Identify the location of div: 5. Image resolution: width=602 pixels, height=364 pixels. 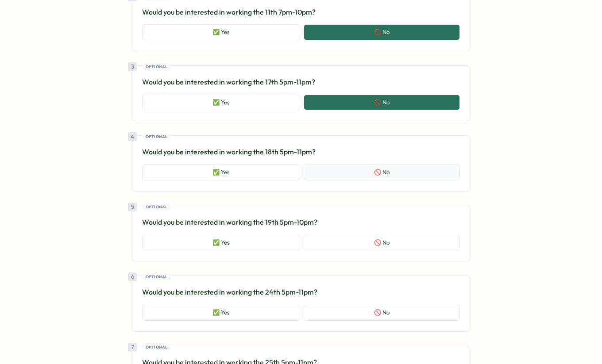
(133, 207).